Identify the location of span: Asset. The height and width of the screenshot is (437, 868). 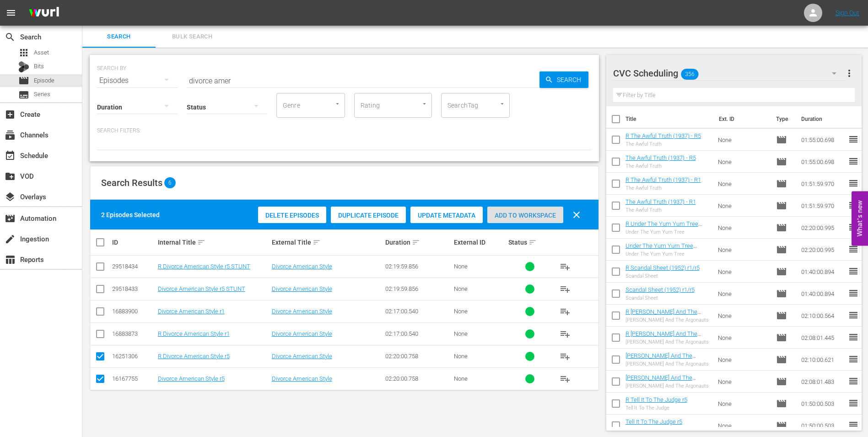
(24, 53).